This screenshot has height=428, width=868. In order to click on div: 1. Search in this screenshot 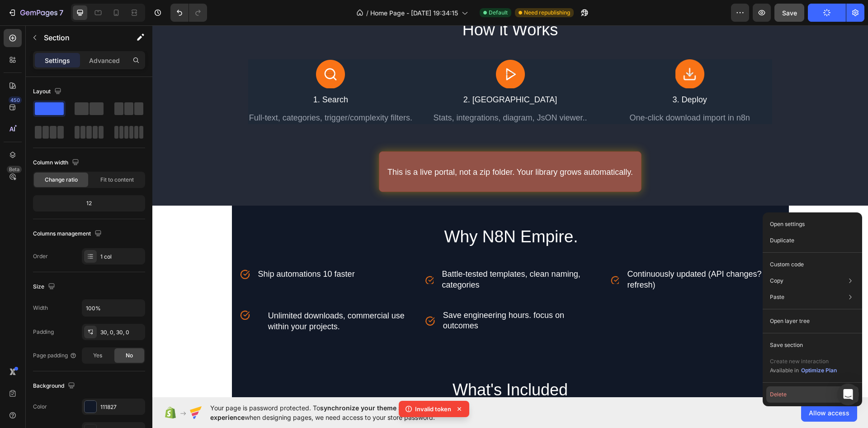, I will do `click(178, 74)`.